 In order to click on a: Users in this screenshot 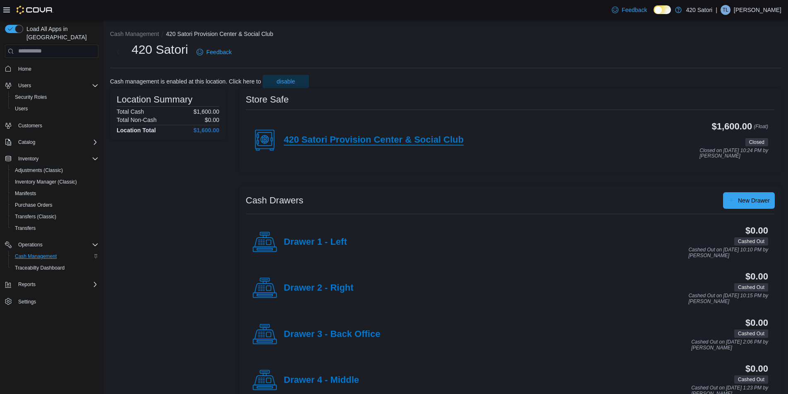, I will do `click(21, 109)`.